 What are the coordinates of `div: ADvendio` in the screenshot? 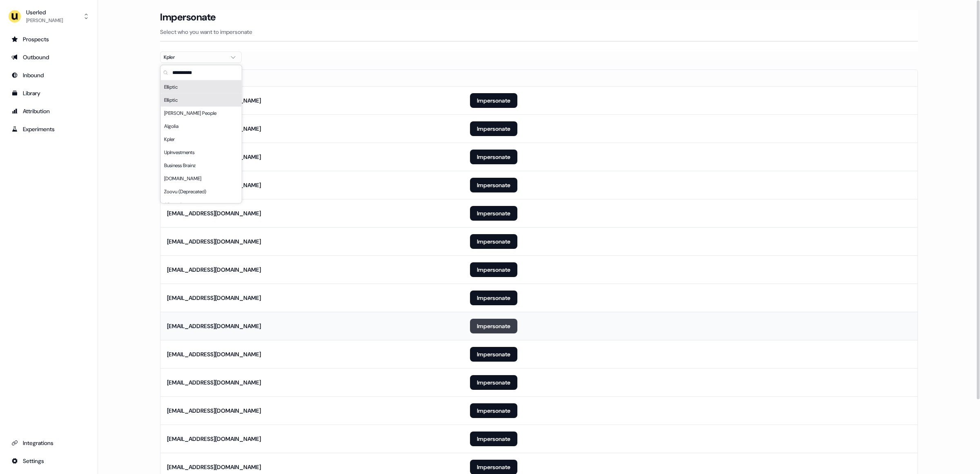 It's located at (202, 204).